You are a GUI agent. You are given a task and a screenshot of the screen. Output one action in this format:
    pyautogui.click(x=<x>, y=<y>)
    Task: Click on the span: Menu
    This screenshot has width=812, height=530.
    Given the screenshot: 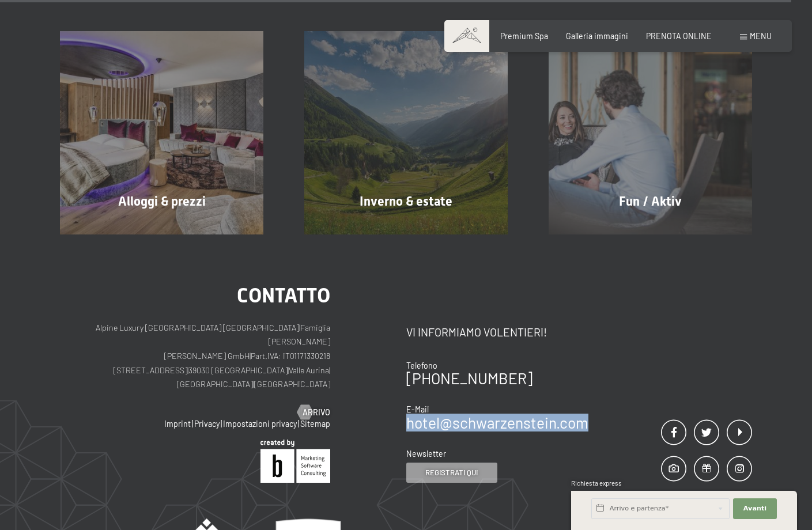 What is the action you would take?
    pyautogui.click(x=761, y=35)
    